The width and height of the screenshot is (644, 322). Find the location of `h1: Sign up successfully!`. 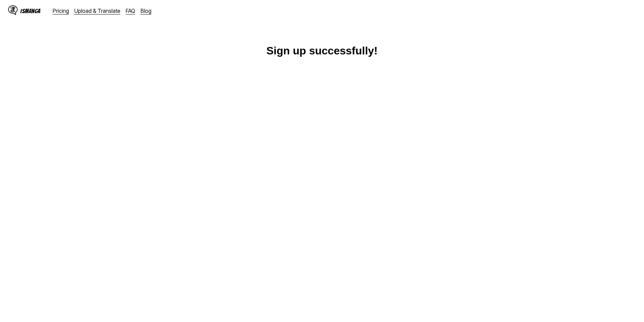

h1: Sign up successfully! is located at coordinates (322, 50).